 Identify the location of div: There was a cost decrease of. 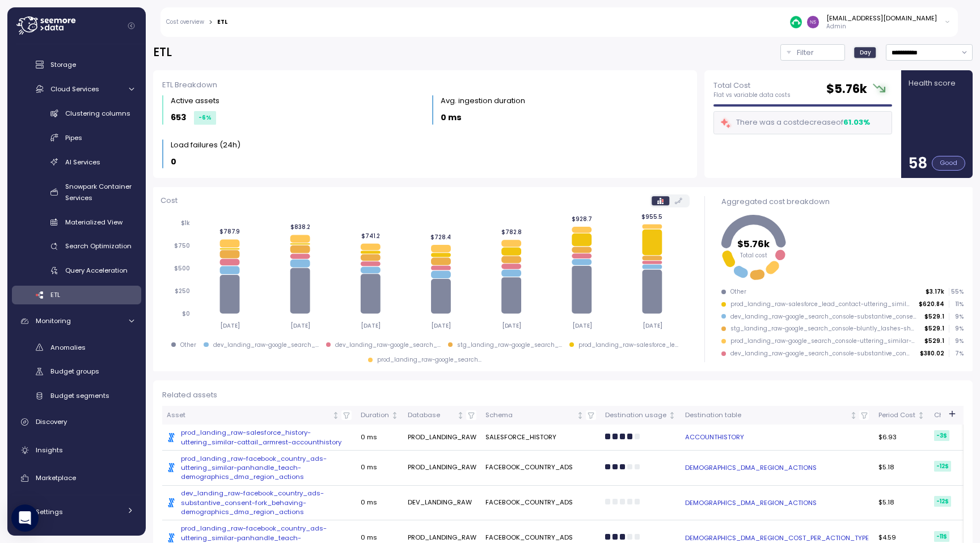
(794, 122).